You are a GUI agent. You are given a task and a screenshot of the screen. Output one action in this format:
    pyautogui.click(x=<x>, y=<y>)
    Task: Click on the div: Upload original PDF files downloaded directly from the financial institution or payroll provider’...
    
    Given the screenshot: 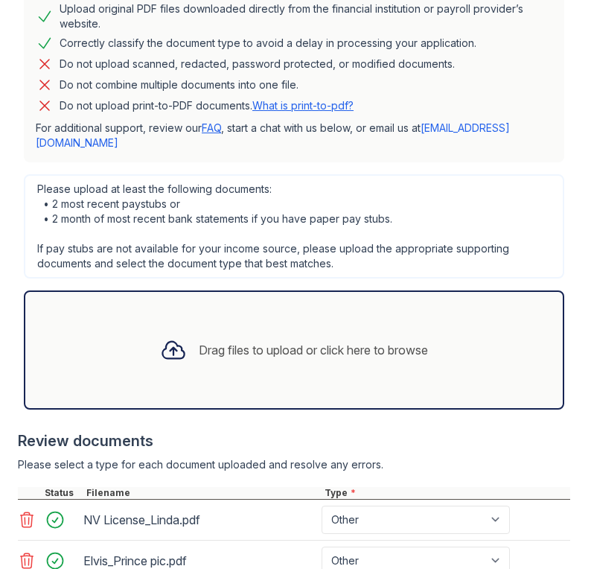 What is the action you would take?
    pyautogui.click(x=306, y=16)
    